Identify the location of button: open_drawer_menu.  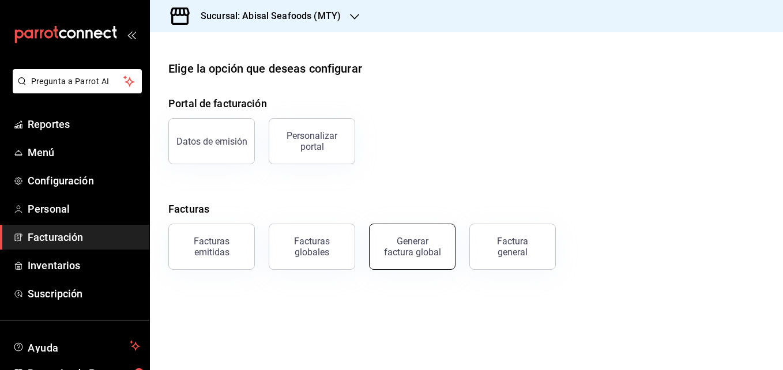
(132, 35).